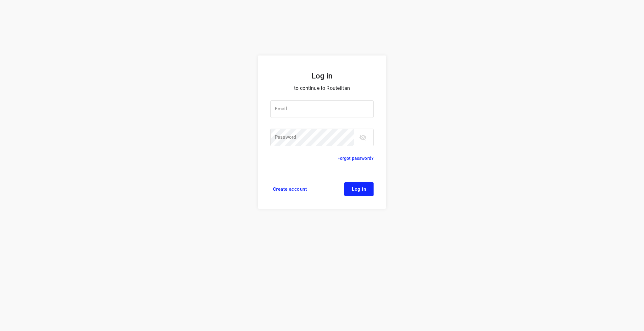 Image resolution: width=644 pixels, height=331 pixels. Describe the element at coordinates (359, 189) in the screenshot. I see `span: Log in` at that location.